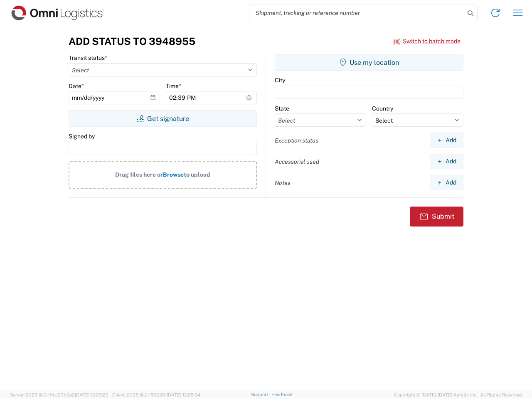 This screenshot has height=399, width=532. Describe the element at coordinates (173, 86) in the screenshot. I see `label: Time` at that location.